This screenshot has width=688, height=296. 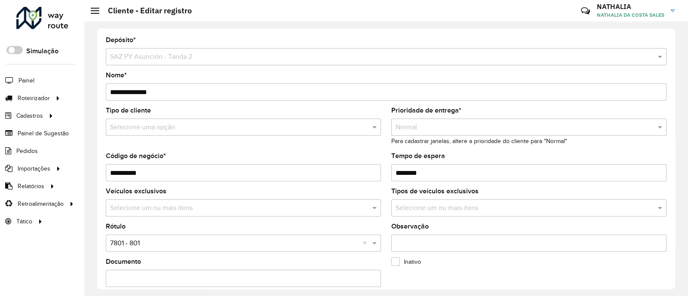 I want to click on h3: NATHALIA, so click(x=631, y=6).